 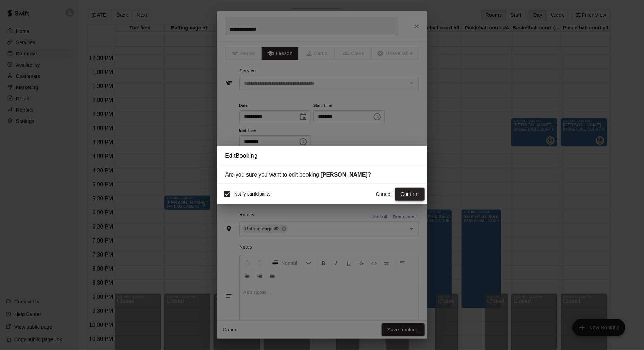 What do you see at coordinates (410, 194) in the screenshot?
I see `button: Confirm` at bounding box center [410, 194].